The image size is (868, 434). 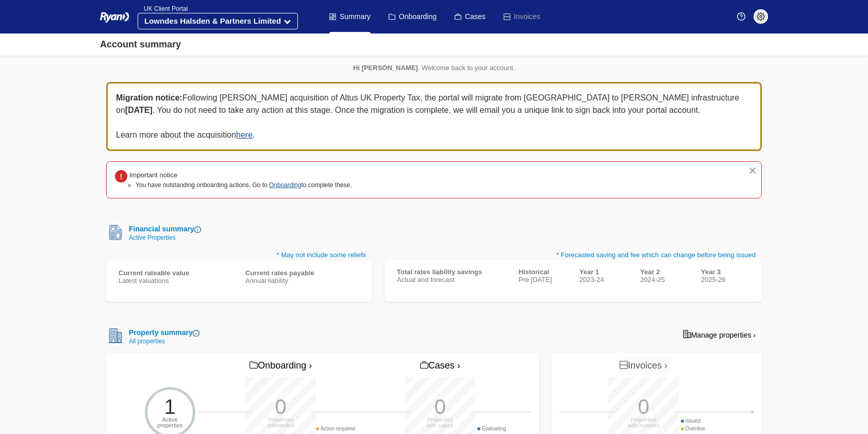 I want to click on div: Evaluating, so click(x=494, y=428).